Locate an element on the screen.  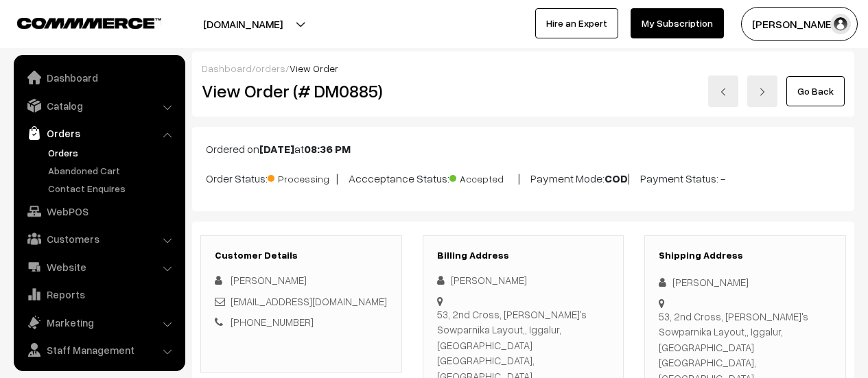
a: Hire an Expert is located at coordinates (576, 23).